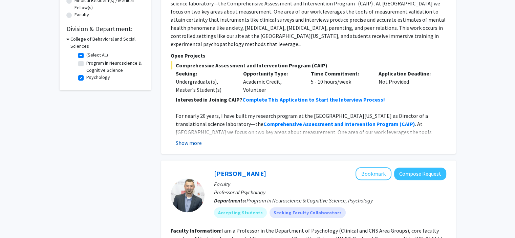 The image size is (515, 238). What do you see at coordinates (196, 231) in the screenshot?
I see `b: Faculty Information:` at bounding box center [196, 231].